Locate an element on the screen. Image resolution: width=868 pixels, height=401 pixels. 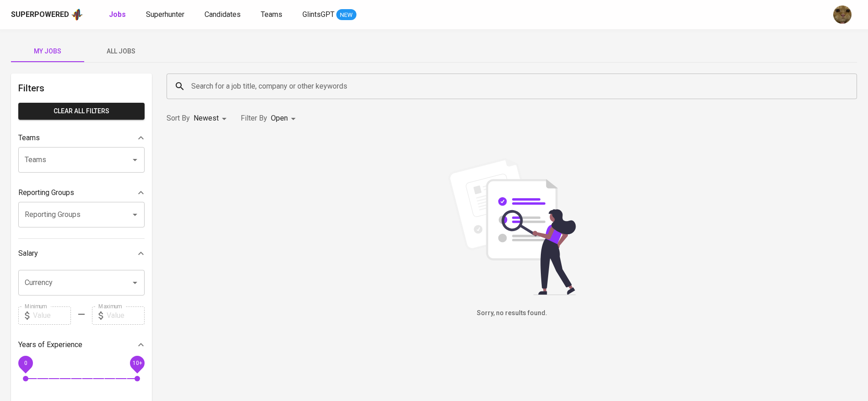
a: GlintsGPT NEW is located at coordinates (329, 15).